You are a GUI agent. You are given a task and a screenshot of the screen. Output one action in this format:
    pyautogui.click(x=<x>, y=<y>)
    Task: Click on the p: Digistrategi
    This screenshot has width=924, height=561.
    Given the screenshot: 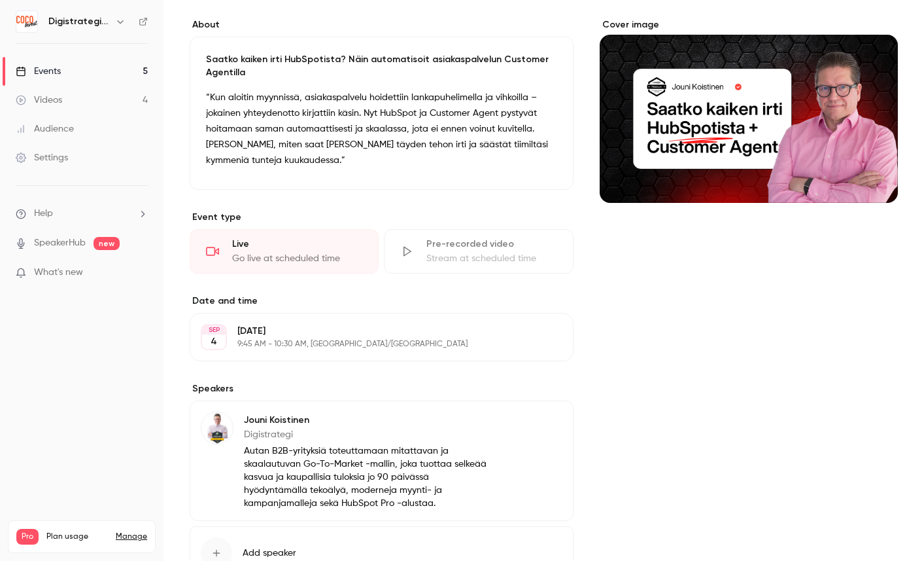 What is the action you would take?
    pyautogui.click(x=366, y=435)
    